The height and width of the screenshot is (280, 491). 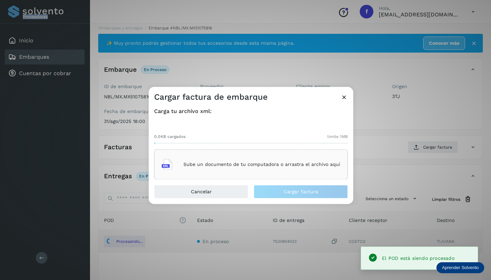 I want to click on span: El POD está siendo procesado, so click(x=418, y=258).